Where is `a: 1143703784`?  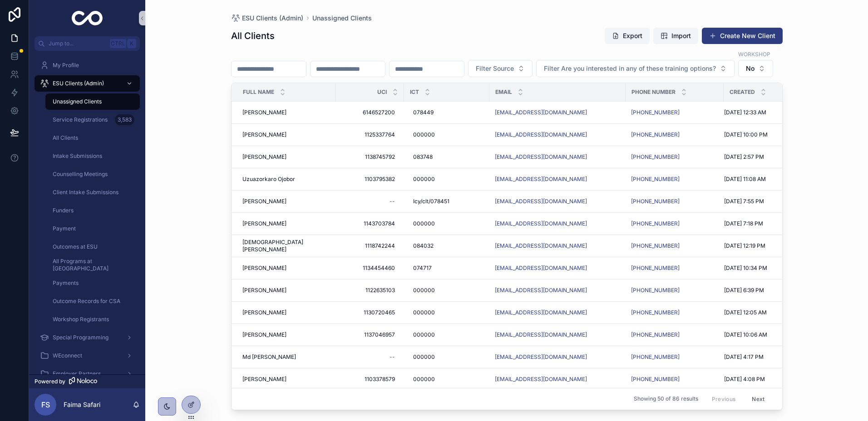
a: 1143703784 is located at coordinates (370, 224).